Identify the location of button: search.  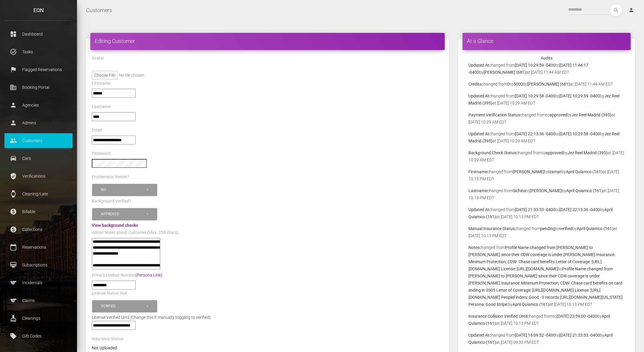
(616, 11).